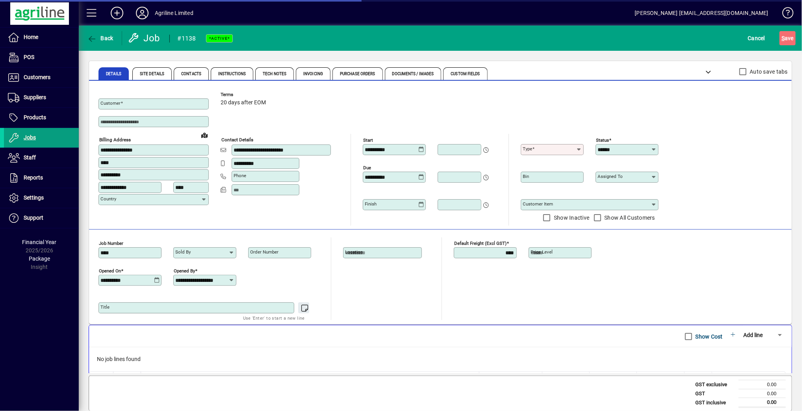 This screenshot has height=411, width=802. Describe the element at coordinates (142, 13) in the screenshot. I see `button: Profile` at that location.